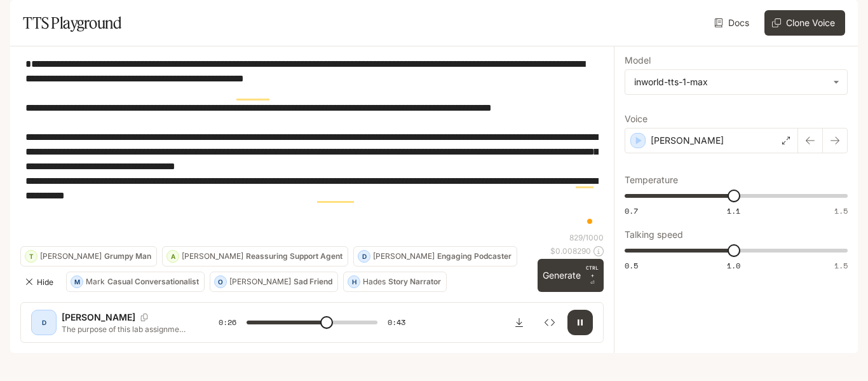  What do you see at coordinates (592, 272) in the screenshot?
I see `p: CTRL +` at bounding box center [592, 272].